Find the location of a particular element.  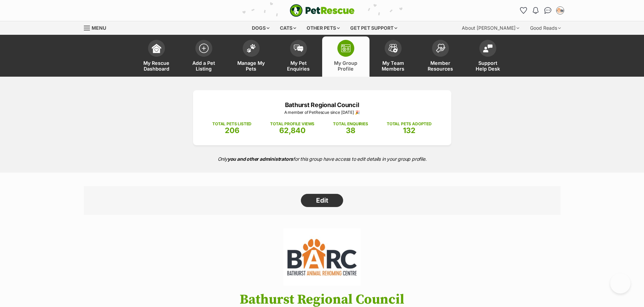

p: Bathurst Regional Council is located at coordinates (322, 105).